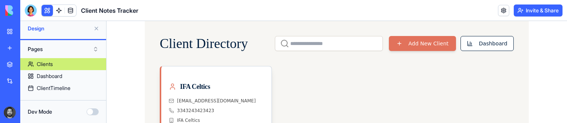 The height and width of the screenshot is (123, 567). I want to click on div: IFA Celtics, so click(110, 66).